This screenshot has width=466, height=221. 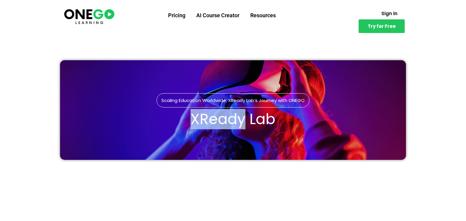 I want to click on span: Try for Free, so click(x=382, y=26).